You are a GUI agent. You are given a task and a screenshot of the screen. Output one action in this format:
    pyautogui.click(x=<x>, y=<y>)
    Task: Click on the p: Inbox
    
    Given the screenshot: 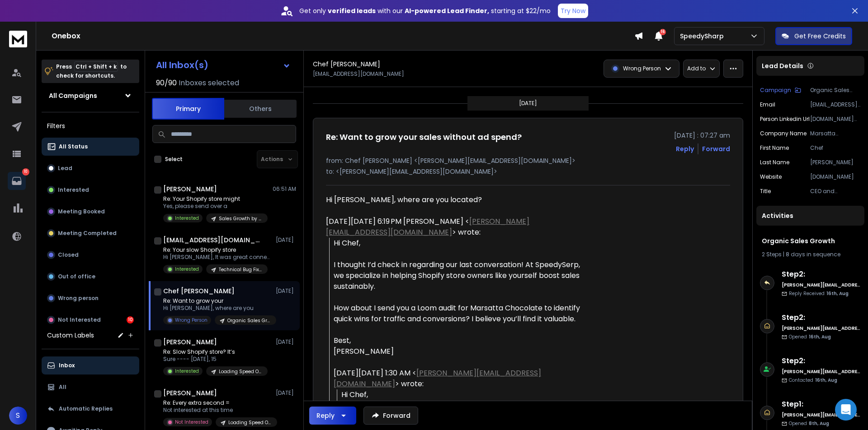 What is the action you would take?
    pyautogui.click(x=66, y=366)
    